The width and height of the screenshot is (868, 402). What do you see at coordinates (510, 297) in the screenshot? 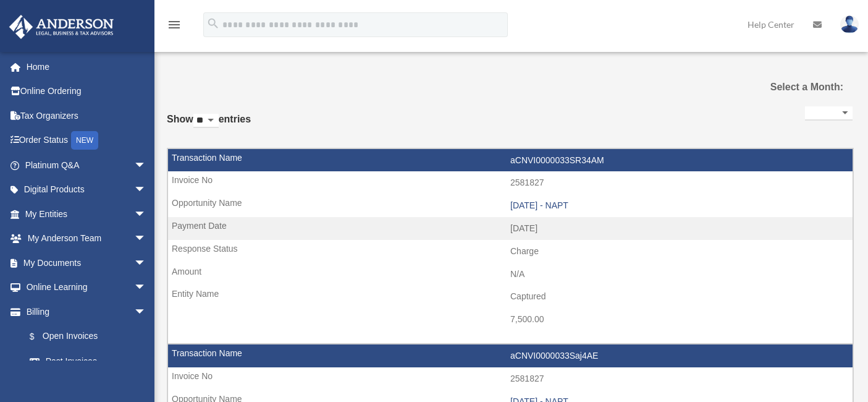
I see `td: Captured` at bounding box center [510, 297].